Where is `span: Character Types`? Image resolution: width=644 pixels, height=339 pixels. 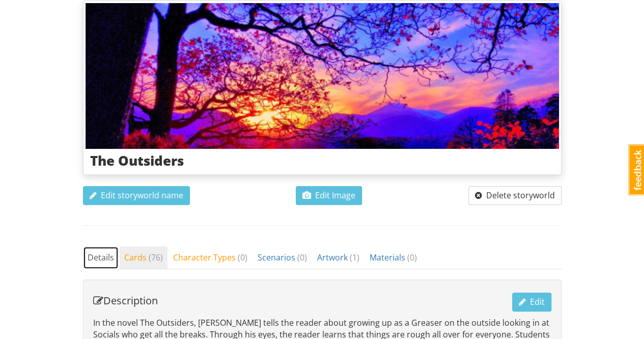 span: Character Types is located at coordinates (210, 257).